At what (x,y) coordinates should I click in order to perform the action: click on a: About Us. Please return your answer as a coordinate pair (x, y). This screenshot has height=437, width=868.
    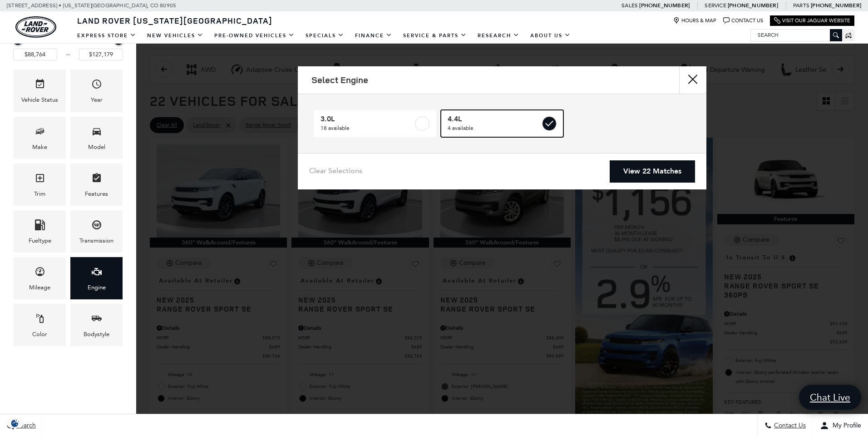
    Looking at the image, I should click on (550, 35).